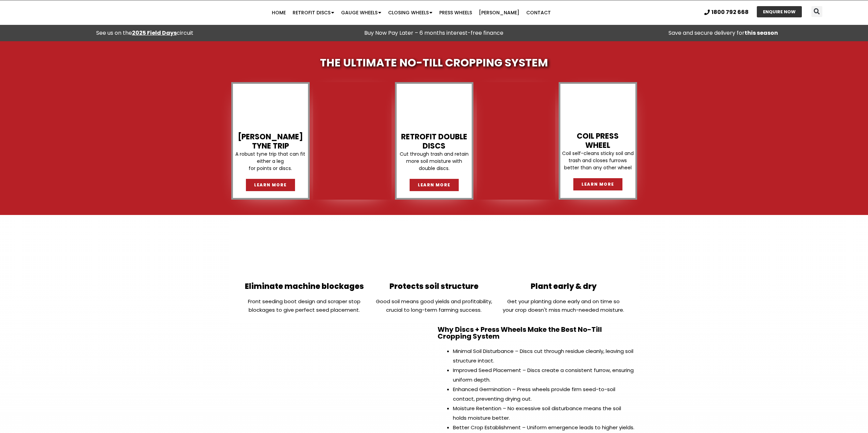 This screenshot has height=433, width=868. I want to click on p: Coil self-cleans sticky soil and trash and closes furrows better than any other wheel, so click(598, 161).